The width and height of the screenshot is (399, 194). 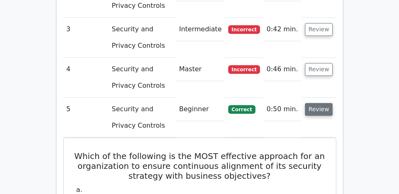 I want to click on span: a., so click(x=79, y=190).